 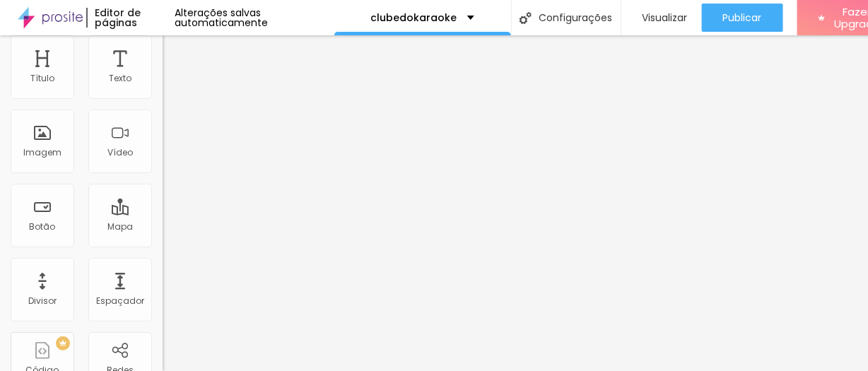 What do you see at coordinates (43, 227) in the screenshot?
I see `div: Botão` at bounding box center [43, 227].